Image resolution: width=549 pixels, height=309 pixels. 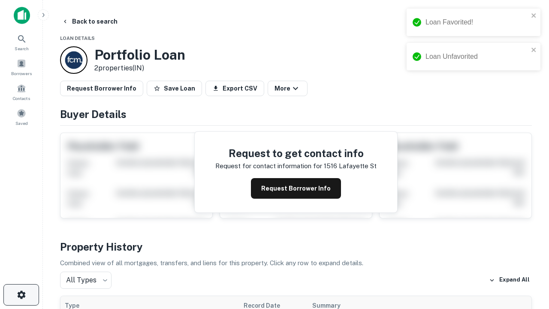 What do you see at coordinates (21, 117) in the screenshot?
I see `a: Saved` at bounding box center [21, 117].